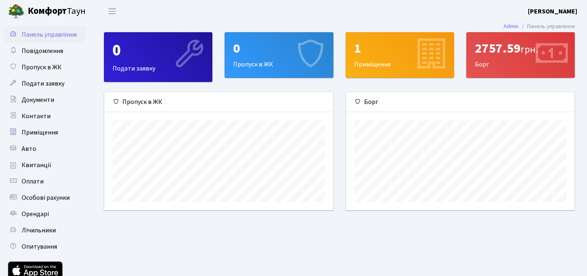 This screenshot has height=276, width=587. I want to click on a: Орендарі, so click(45, 214).